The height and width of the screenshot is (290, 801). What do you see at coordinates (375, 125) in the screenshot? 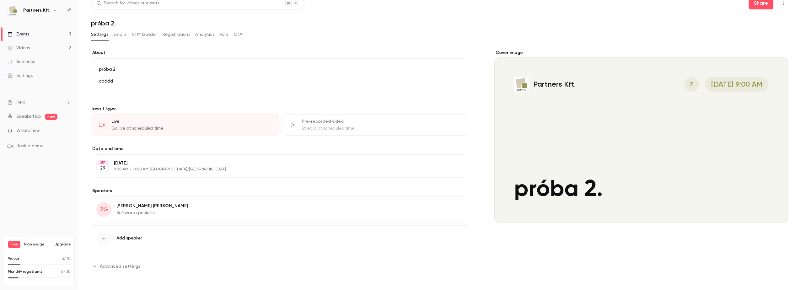
I see `div: Pre-recorded videoStream at scheduled time` at bounding box center [375, 125].